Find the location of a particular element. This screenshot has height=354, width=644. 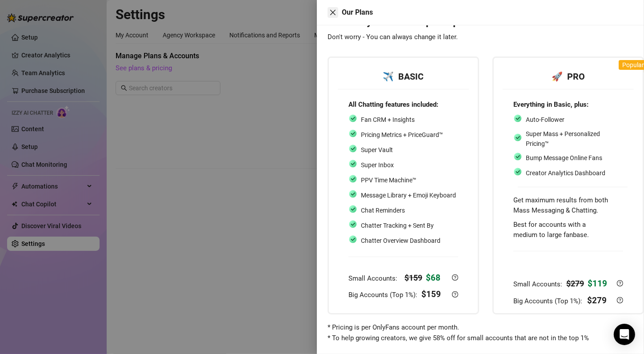

div: Our Plans is located at coordinates (488, 12).